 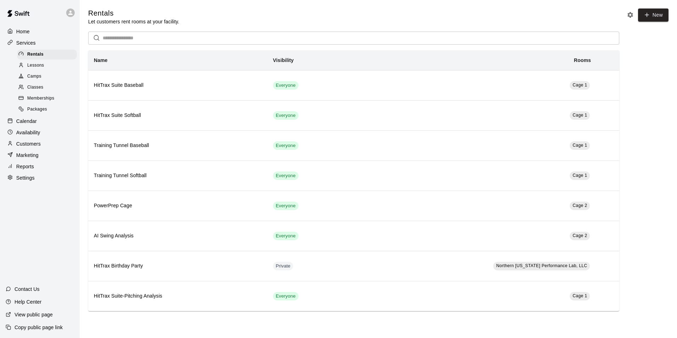 What do you see at coordinates (653, 15) in the screenshot?
I see `a: New` at bounding box center [653, 15].